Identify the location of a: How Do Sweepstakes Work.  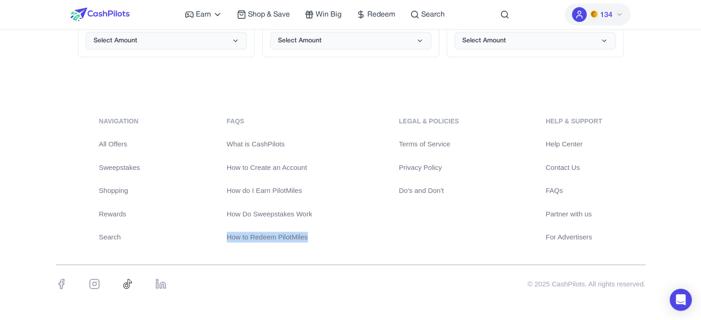
(269, 214).